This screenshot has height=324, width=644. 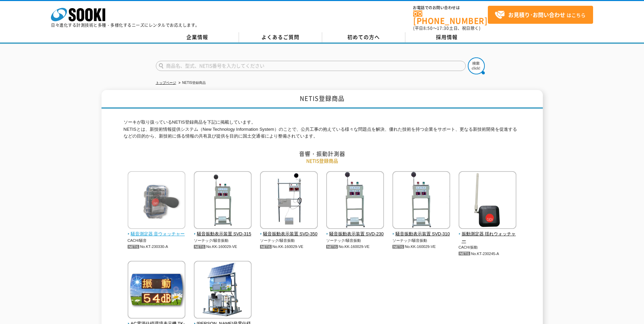 What do you see at coordinates (310, 66) in the screenshot?
I see `input: 商品名、型式、NETIS番号を入力してください` at bounding box center [310, 66].